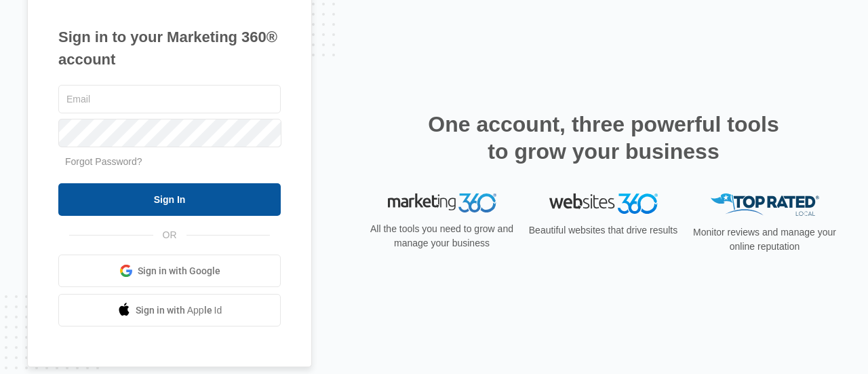  Describe the element at coordinates (604, 138) in the screenshot. I see `h2: One account, three powerful tools to grow your business` at that location.